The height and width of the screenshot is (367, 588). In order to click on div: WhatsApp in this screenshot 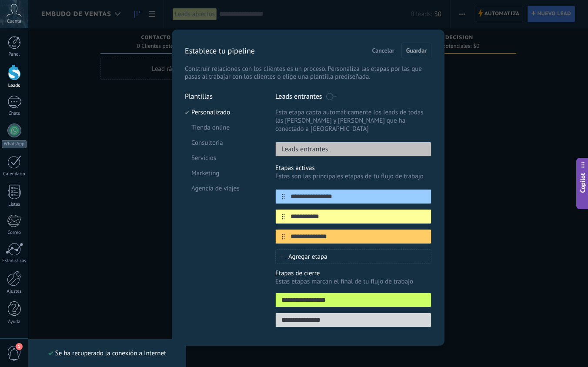, I will do `click(14, 144)`.